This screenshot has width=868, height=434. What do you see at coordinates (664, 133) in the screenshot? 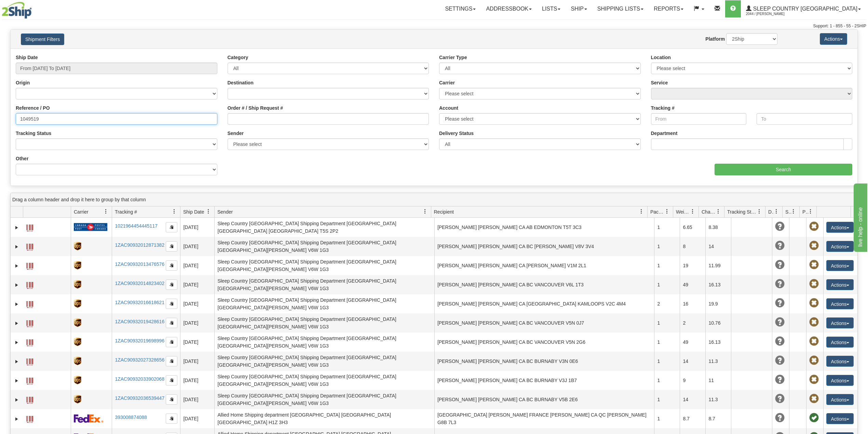
I see `label: Department` at bounding box center [664, 133].